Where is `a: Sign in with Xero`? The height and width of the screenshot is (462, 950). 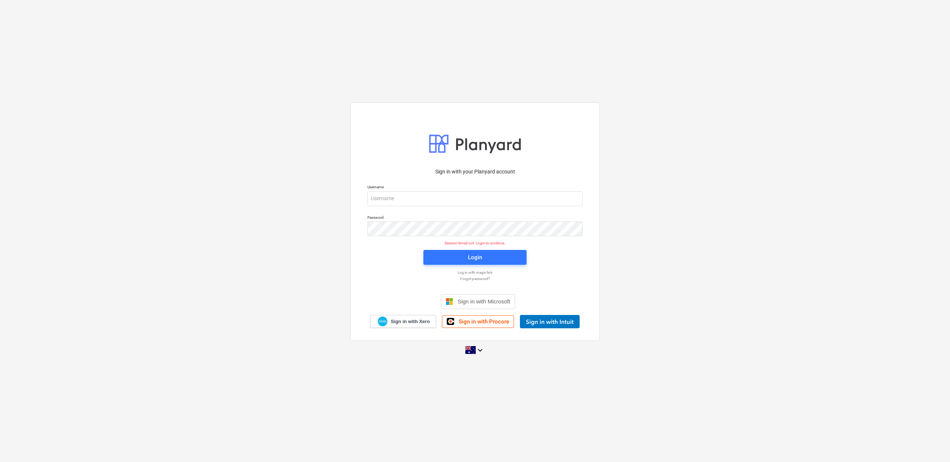 a: Sign in with Xero is located at coordinates (403, 321).